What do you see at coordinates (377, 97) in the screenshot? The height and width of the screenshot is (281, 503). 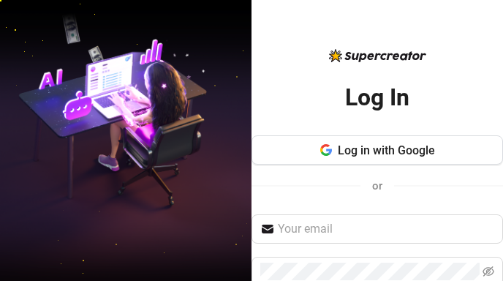 I see `h2: Log In` at bounding box center [377, 97].